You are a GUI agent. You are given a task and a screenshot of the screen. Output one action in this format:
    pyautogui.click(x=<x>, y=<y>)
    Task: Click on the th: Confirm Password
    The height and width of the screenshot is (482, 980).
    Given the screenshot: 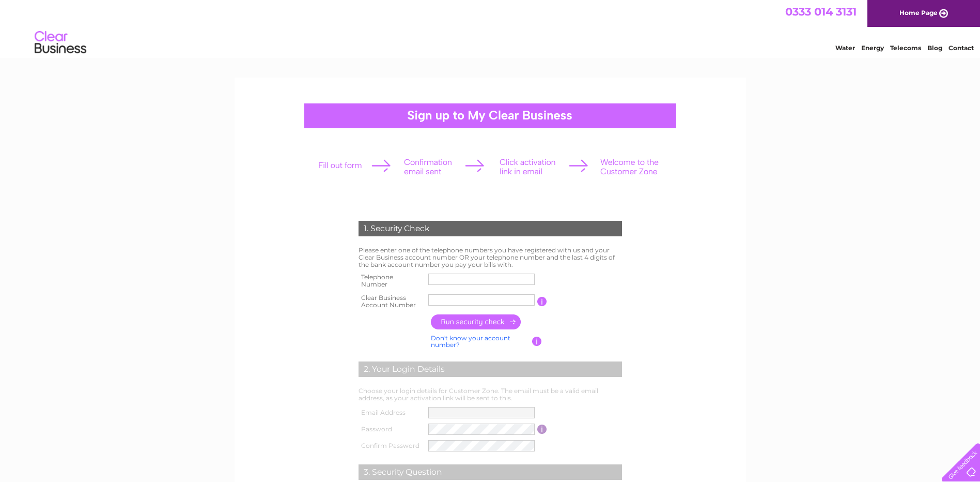 What is the action you would take?
    pyautogui.click(x=391, y=445)
    